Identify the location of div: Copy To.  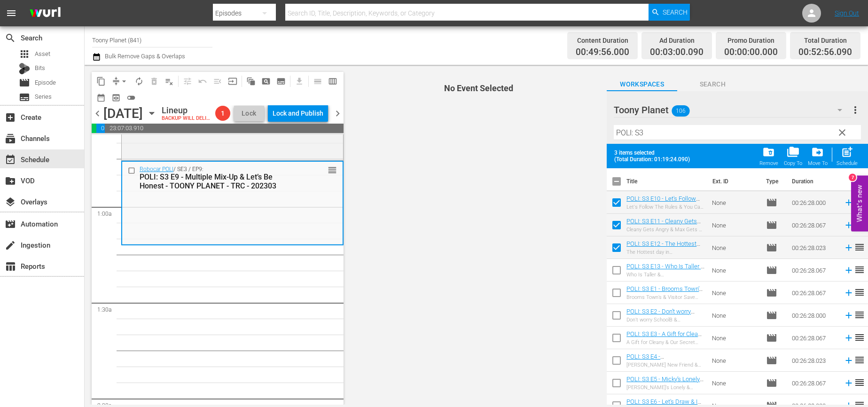
(793, 163).